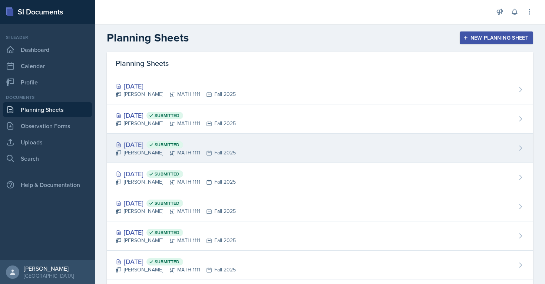 The width and height of the screenshot is (545, 284). What do you see at coordinates (496, 38) in the screenshot?
I see `button: New Planning Sheet` at bounding box center [496, 38].